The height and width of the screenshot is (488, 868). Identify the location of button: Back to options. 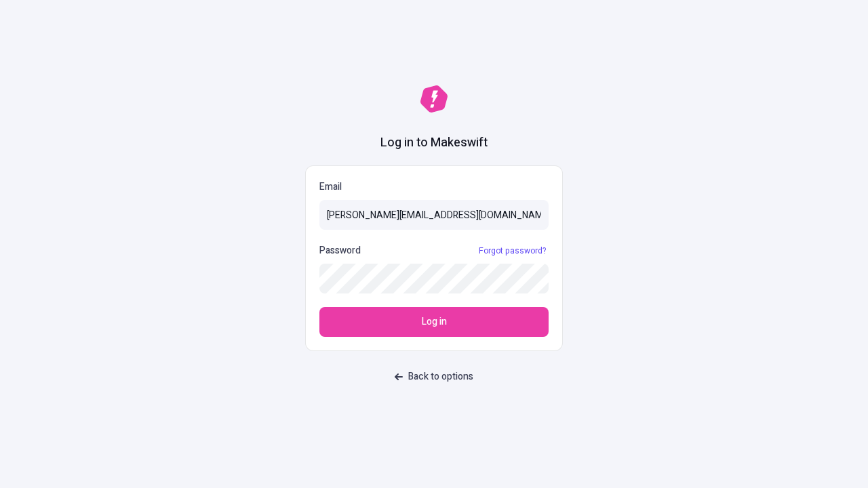
(434, 377).